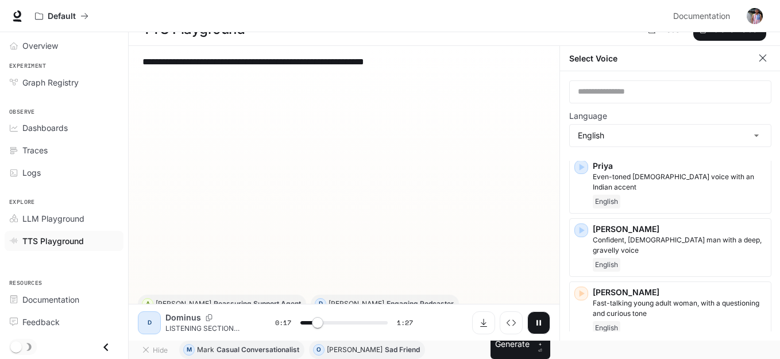 The width and height of the screenshot is (780, 359). What do you see at coordinates (64, 150) in the screenshot?
I see `a: Traces` at bounding box center [64, 150].